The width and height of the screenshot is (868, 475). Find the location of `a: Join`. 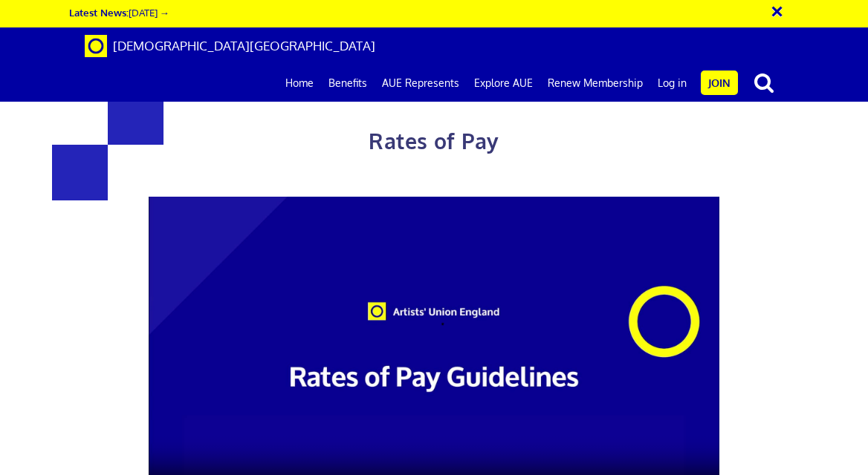

a: Join is located at coordinates (719, 83).